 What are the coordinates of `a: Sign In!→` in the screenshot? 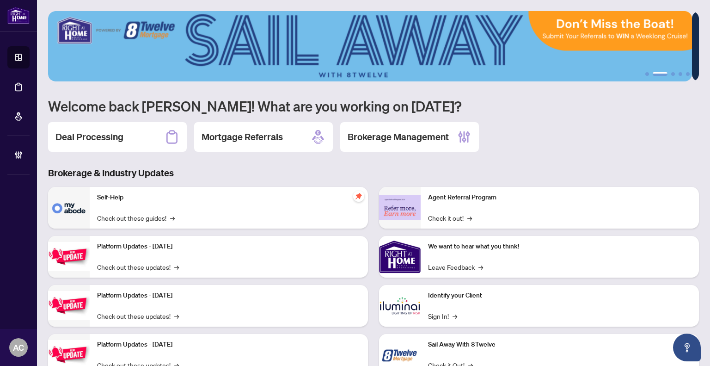 It's located at (442, 316).